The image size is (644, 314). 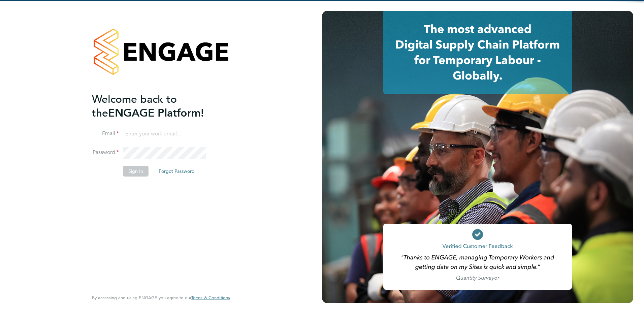 What do you see at coordinates (135, 106) in the screenshot?
I see `span: Welcome back to the` at bounding box center [135, 106].